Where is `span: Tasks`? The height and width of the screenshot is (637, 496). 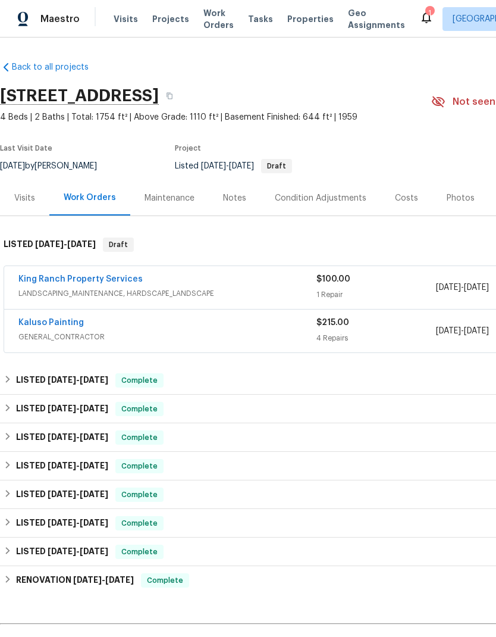 span: Tasks is located at coordinates (261, 19).